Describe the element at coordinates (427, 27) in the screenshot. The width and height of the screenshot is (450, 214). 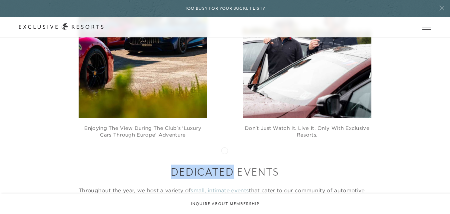
I see `button: Open navigation` at that location.